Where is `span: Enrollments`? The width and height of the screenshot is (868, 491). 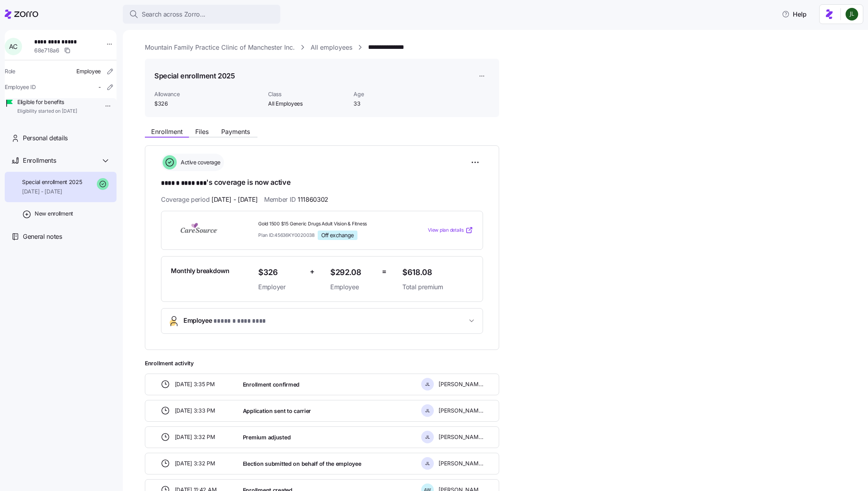
span: Enrollments is located at coordinates (39, 160).